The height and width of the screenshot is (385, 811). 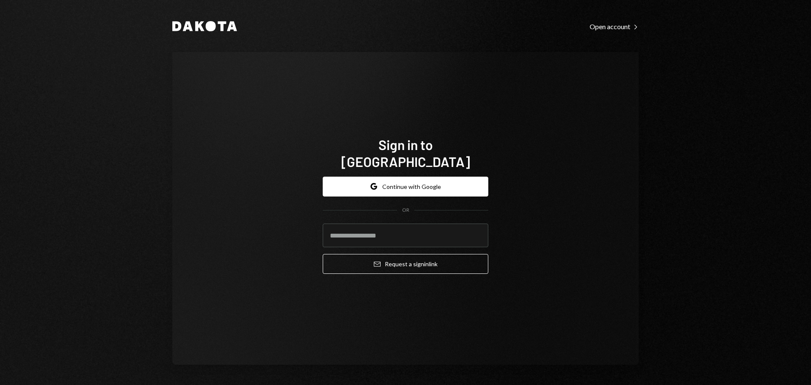 I want to click on button: Request a signinlink, so click(x=405, y=264).